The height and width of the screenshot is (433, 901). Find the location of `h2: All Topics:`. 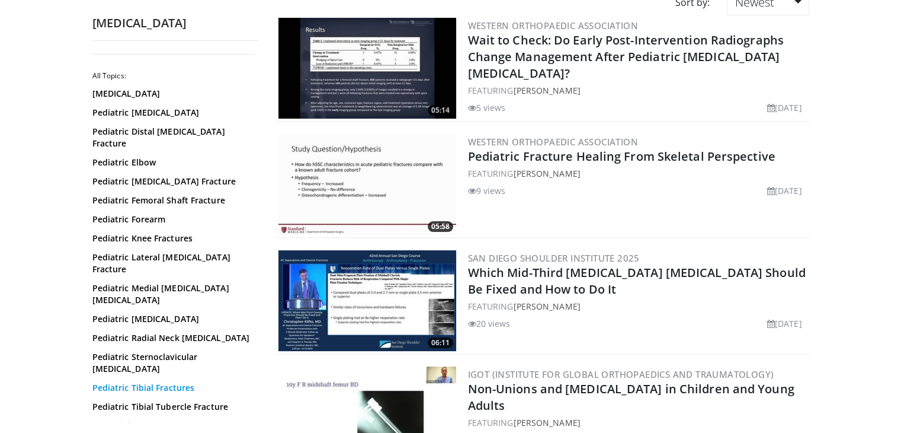

h2: All Topics: is located at coordinates (174, 76).